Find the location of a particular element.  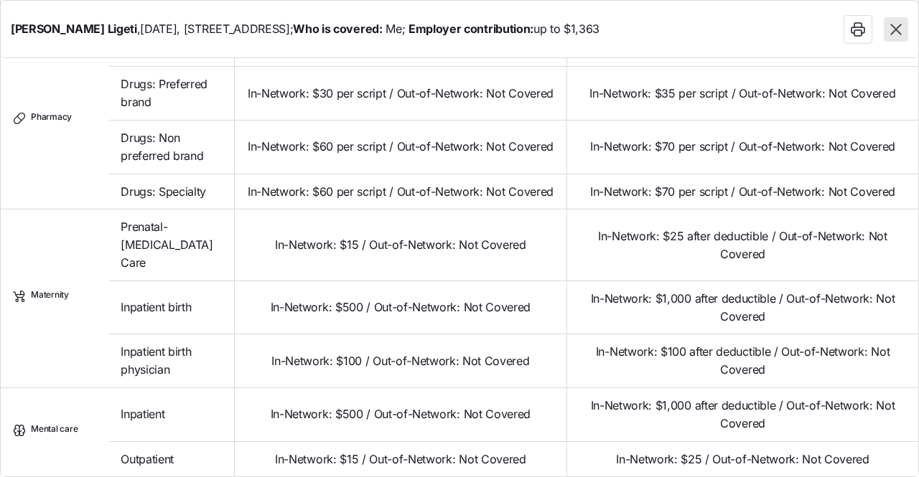

button: Close plan comparison table is located at coordinates (896, 29).